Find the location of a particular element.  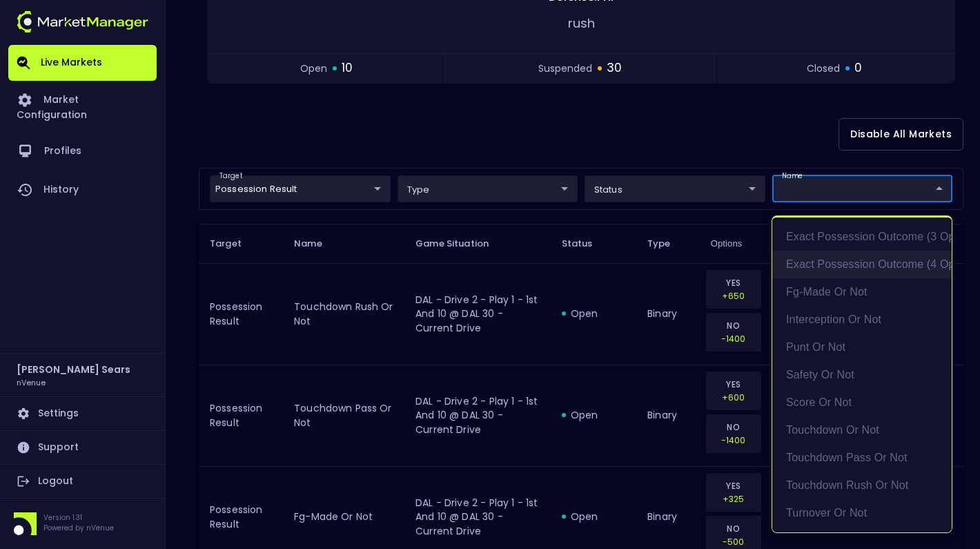

li: touchdown pass or not is located at coordinates (862, 458).